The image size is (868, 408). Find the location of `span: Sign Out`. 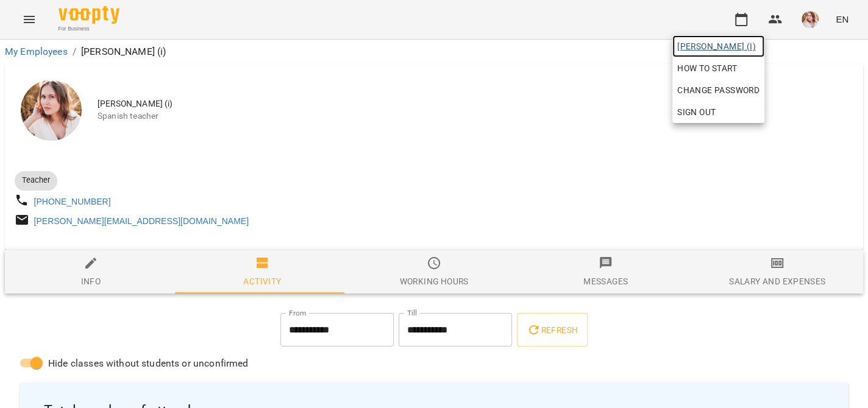

span: Sign Out is located at coordinates (696, 112).